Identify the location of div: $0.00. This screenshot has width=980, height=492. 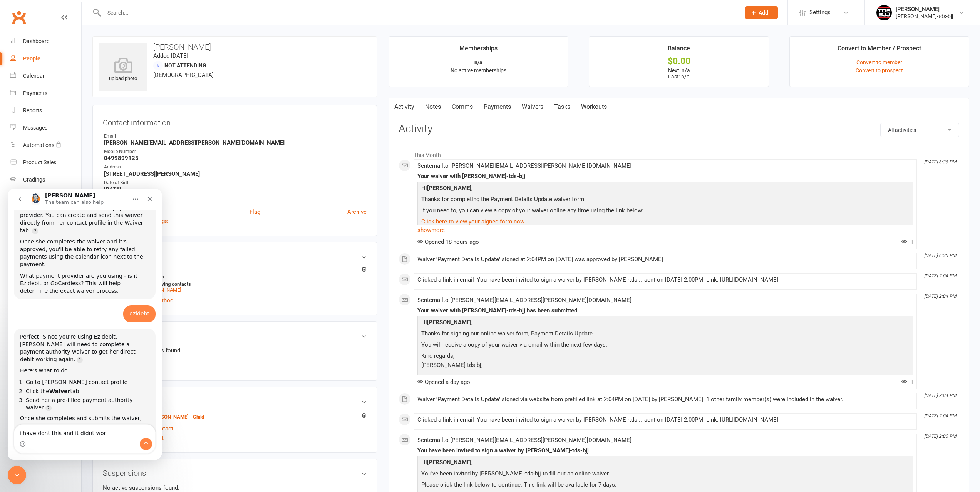
(679, 61).